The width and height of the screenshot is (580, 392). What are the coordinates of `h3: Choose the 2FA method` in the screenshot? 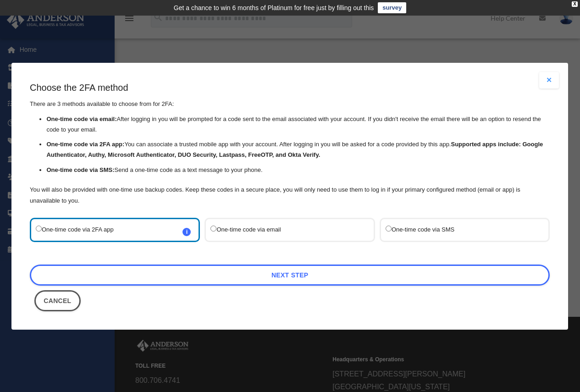 It's located at (290, 87).